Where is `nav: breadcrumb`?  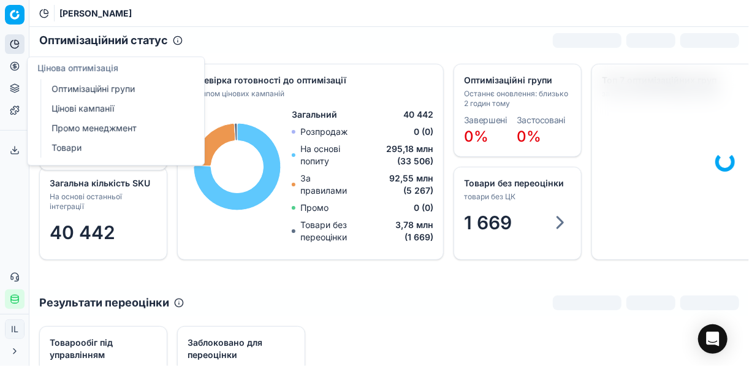
nav: breadcrumb is located at coordinates (96, 13).